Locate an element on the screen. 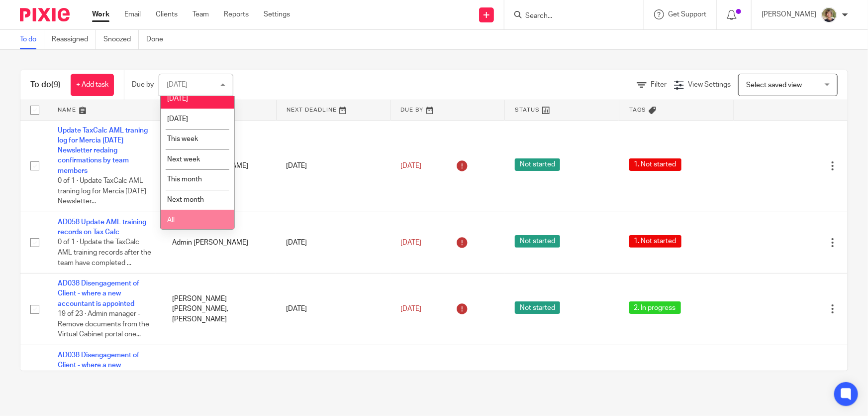 This screenshot has height=416, width=868. a: AD058 Update AML training records on Tax Calc is located at coordinates (102, 227).